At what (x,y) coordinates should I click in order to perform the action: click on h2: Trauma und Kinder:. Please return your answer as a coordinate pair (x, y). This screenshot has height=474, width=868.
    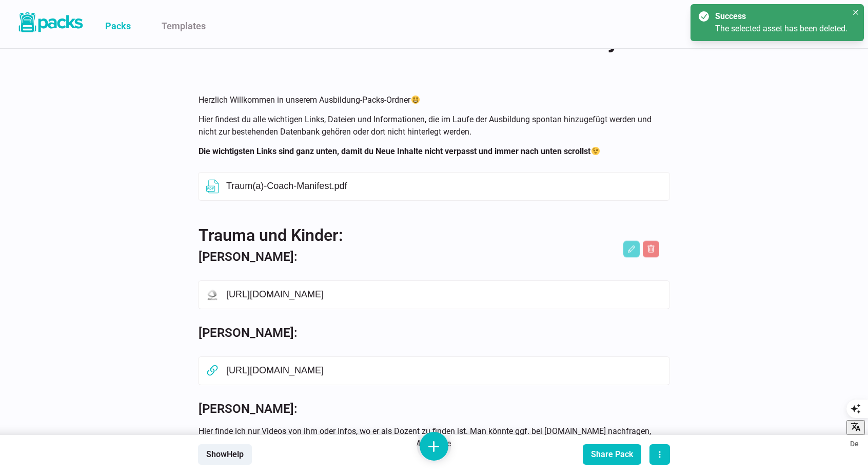
    Looking at the image, I should click on (428, 235).